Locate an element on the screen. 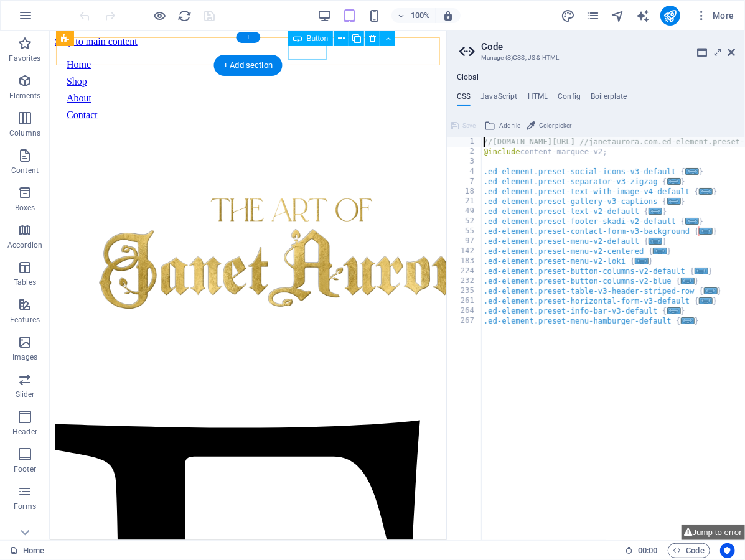 Image resolution: width=745 pixels, height=560 pixels. div: 55 is located at coordinates (465, 232).